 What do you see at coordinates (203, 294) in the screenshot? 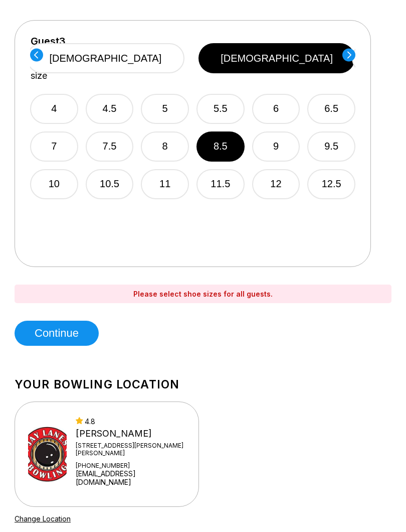
I see `div: Please select shoe sizes for all guests.` at bounding box center [203, 294].